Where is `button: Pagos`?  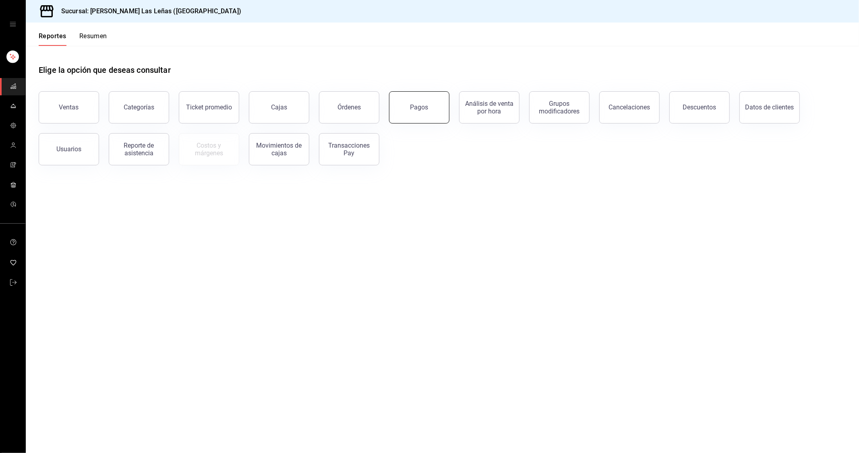
button: Pagos is located at coordinates (419, 107).